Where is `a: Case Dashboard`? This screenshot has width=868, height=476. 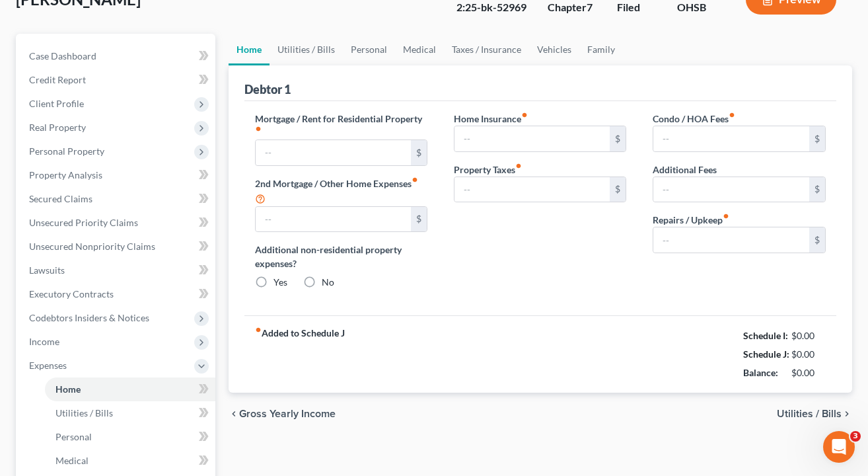 a: Case Dashboard is located at coordinates (117, 56).